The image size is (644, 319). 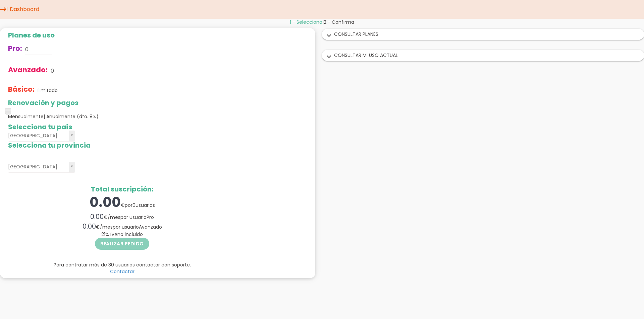 What do you see at coordinates (122, 127) in the screenshot?
I see `h2: Selecciona tu país` at bounding box center [122, 127].